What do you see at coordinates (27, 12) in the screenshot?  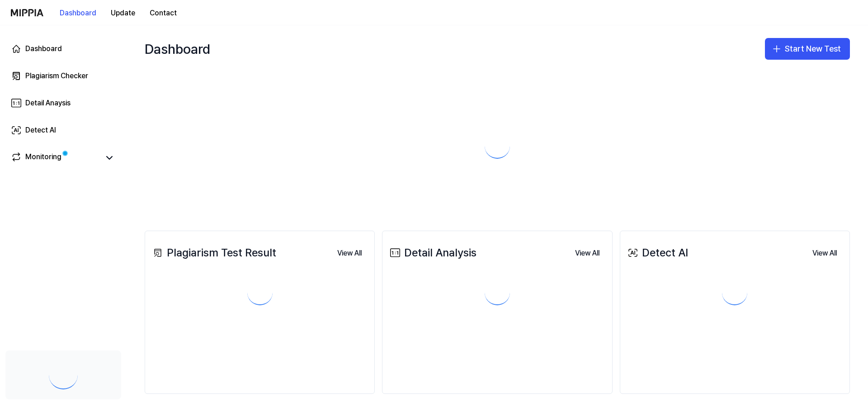 I see `img: logo` at bounding box center [27, 12].